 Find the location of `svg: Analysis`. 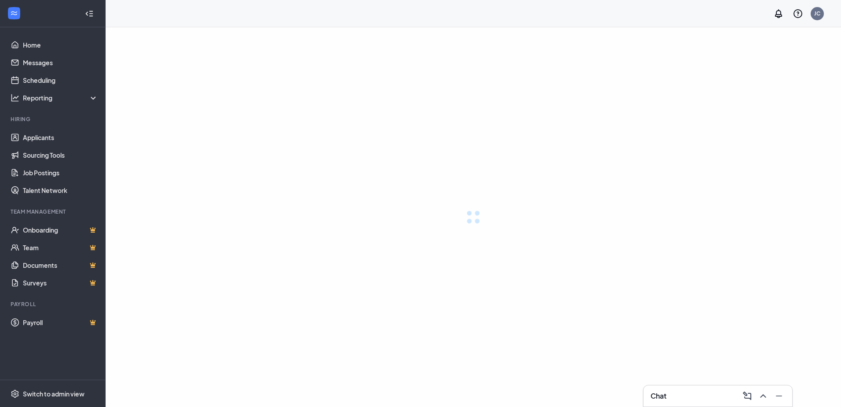

svg: Analysis is located at coordinates (15, 98).